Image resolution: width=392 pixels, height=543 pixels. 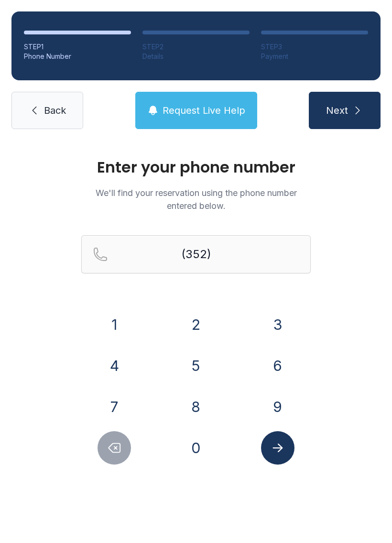 I want to click on div: Phone Number, so click(x=77, y=56).